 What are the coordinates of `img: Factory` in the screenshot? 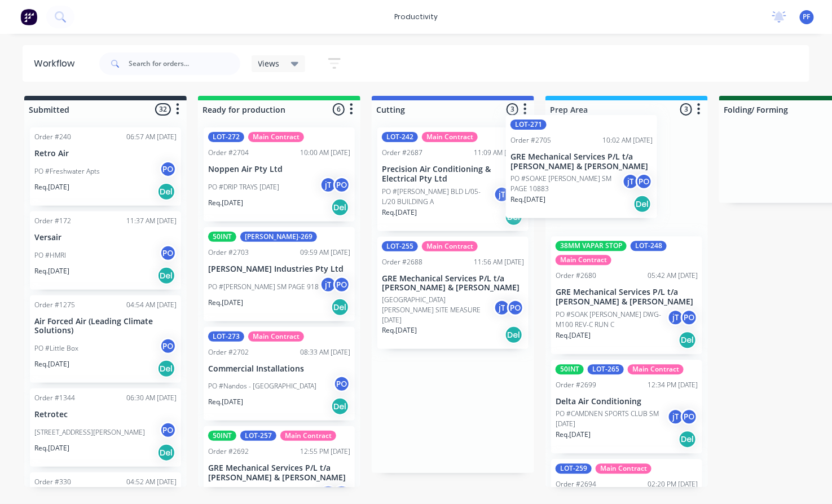 It's located at (29, 17).